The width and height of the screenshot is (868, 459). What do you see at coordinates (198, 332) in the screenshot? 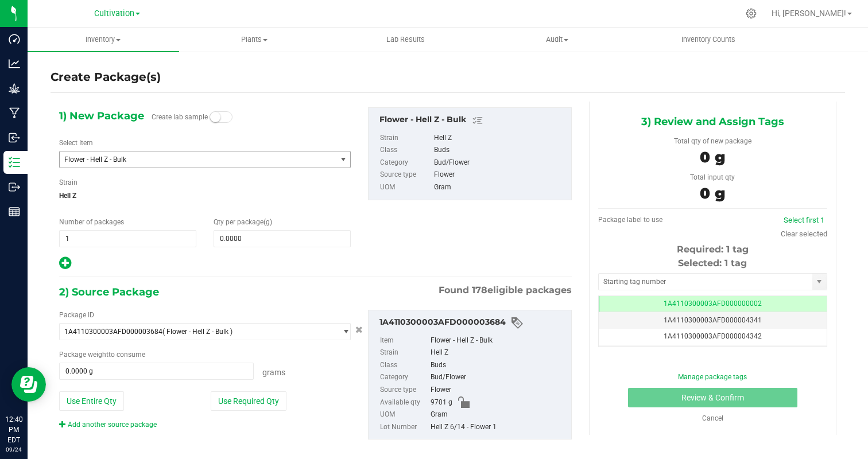
I see `span: ( Flower - Hell Z - Bulk )` at bounding box center [198, 332].